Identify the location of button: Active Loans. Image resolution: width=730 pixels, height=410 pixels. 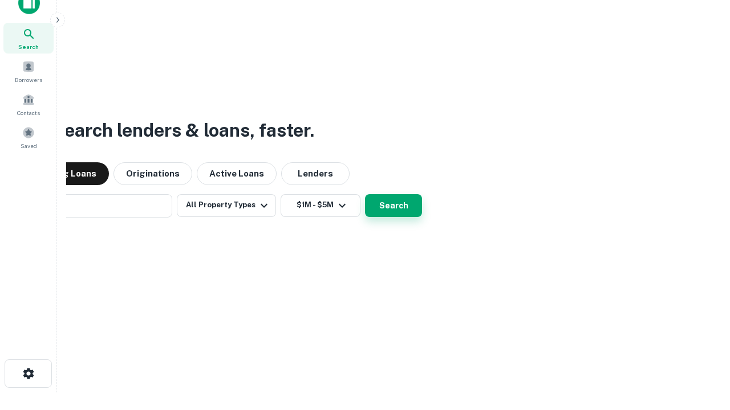
(237, 174).